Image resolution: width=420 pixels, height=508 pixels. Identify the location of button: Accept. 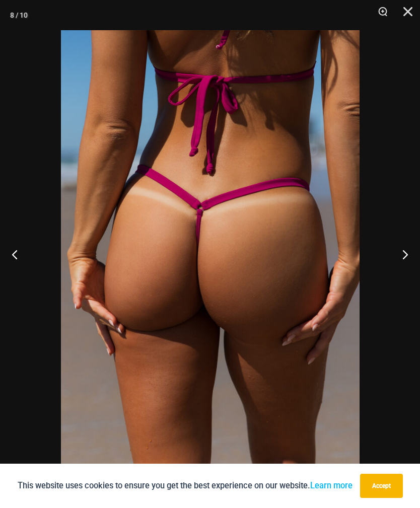
(381, 486).